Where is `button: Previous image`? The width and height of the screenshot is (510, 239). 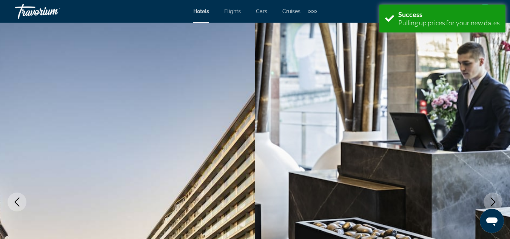
button: Previous image is located at coordinates (17, 202).